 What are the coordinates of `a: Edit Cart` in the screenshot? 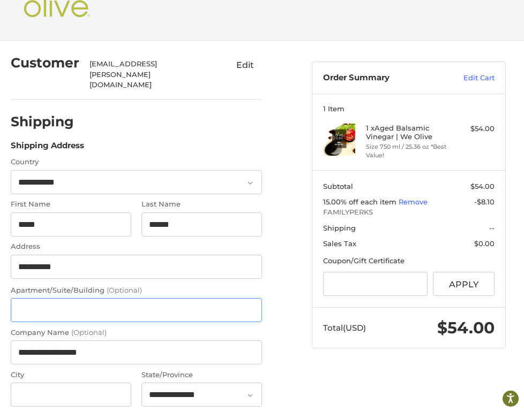 It's located at (467, 78).